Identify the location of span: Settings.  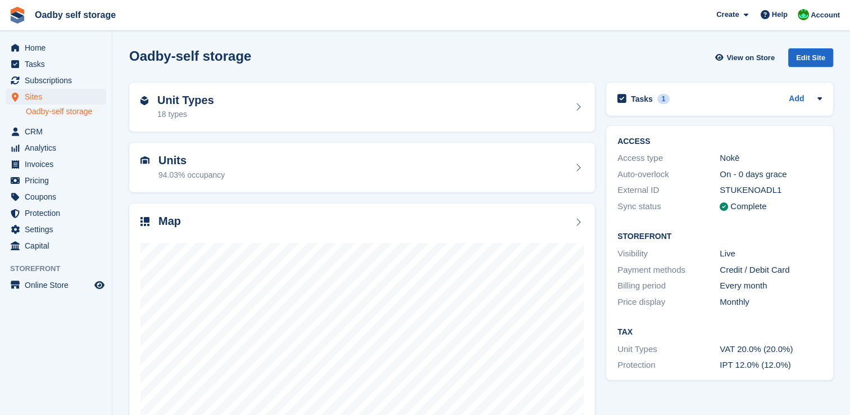
(58, 229).